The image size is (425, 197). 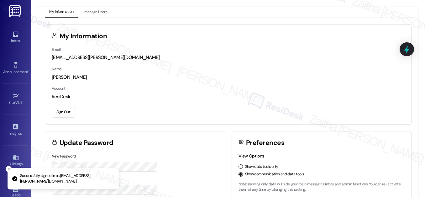 I want to click on label: New Password, so click(x=64, y=156).